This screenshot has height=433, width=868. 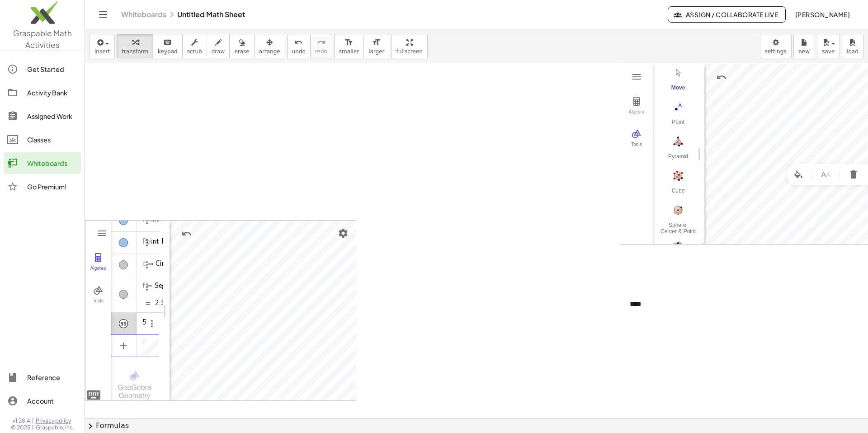 What do you see at coordinates (21, 421) in the screenshot?
I see `span: v1.28.4` at bounding box center [21, 421].